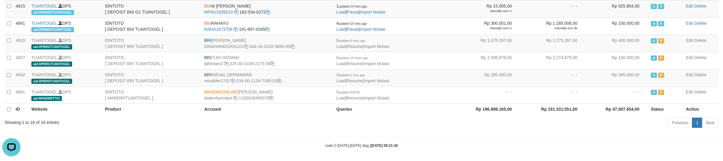 The width and height of the screenshot is (723, 161). What do you see at coordinates (553, 109) in the screenshot?
I see `th: Rp 191.331.551,00` at bounding box center [553, 109].